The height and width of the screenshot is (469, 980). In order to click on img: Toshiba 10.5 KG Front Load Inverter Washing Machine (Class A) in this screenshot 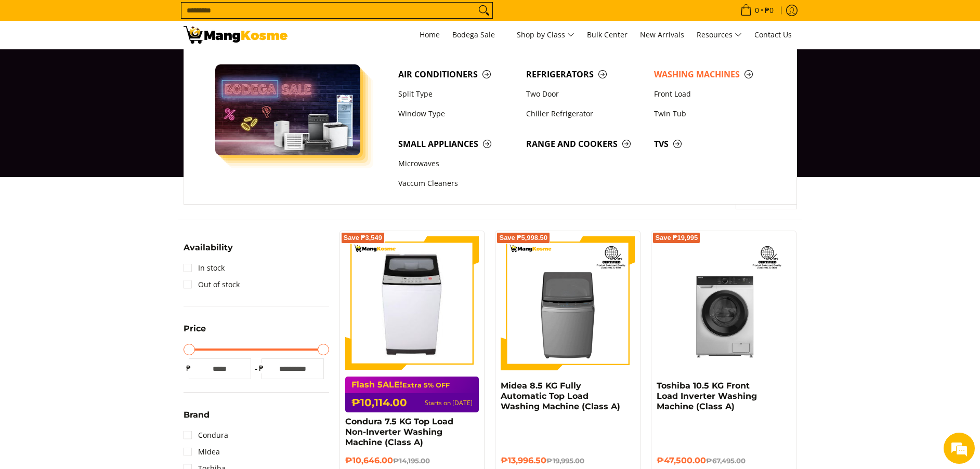, I will do `click(723, 304)`.